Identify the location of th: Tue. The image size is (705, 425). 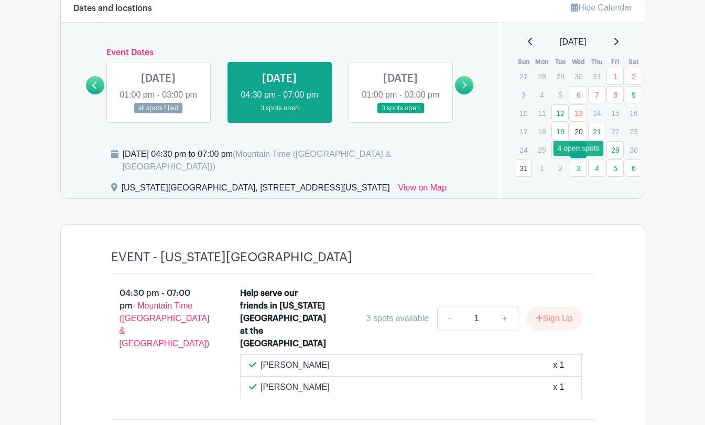
(560, 62).